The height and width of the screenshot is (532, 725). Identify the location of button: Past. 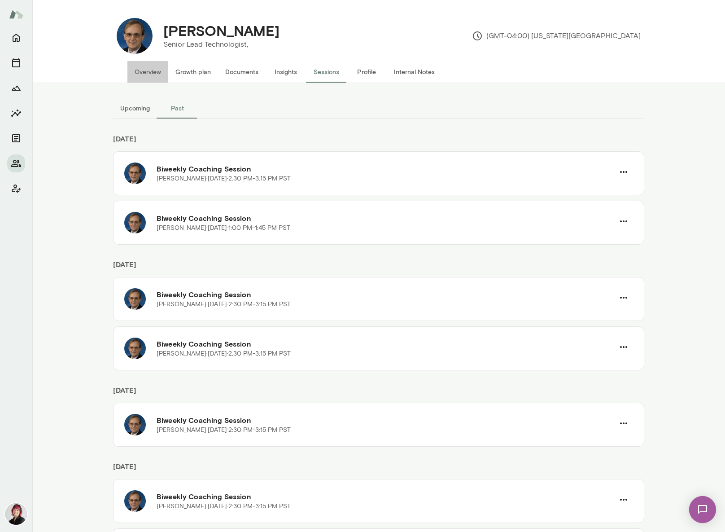
(177, 108).